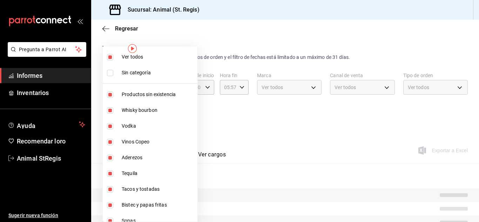  What do you see at coordinates (140, 110) in the screenshot?
I see `font: Whisky bourbon` at bounding box center [140, 110].